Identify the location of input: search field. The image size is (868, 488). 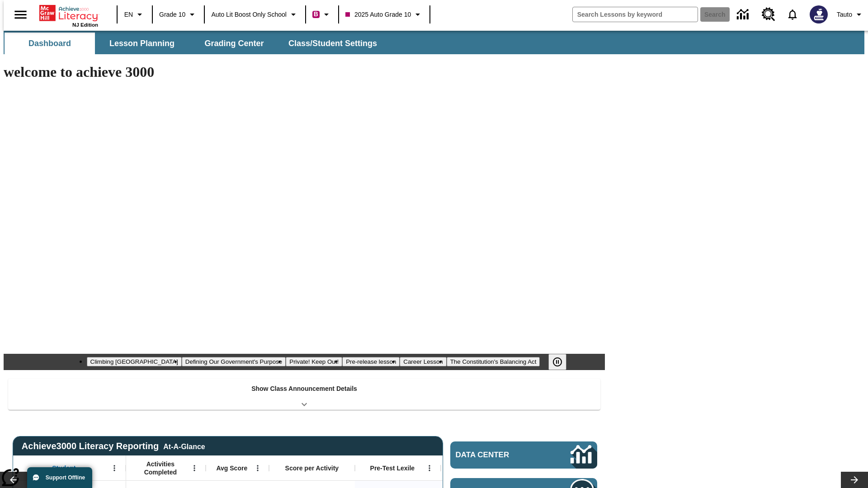
(635, 14).